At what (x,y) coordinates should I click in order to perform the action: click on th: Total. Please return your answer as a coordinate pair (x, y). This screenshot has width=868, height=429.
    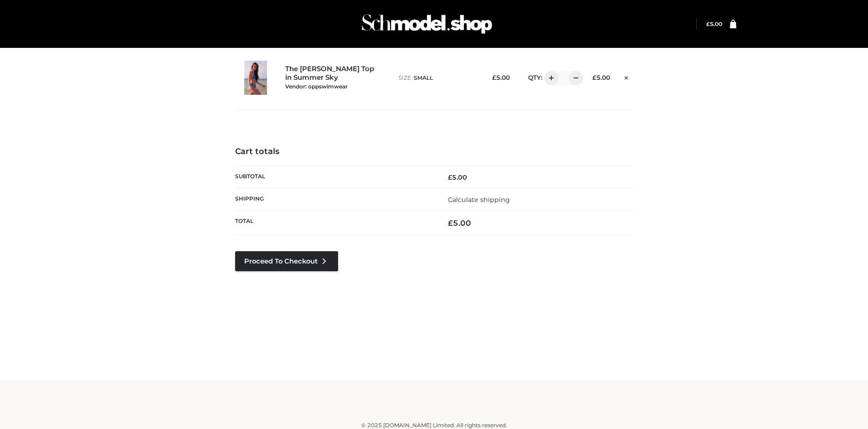
    Looking at the image, I should click on (335, 223).